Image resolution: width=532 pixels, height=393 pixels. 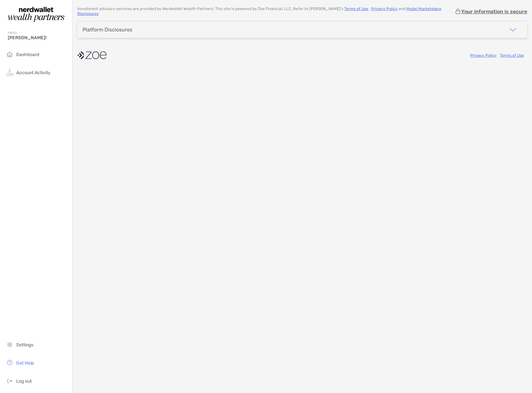 I want to click on a: Model Marketplace Disclosures, so click(x=259, y=11).